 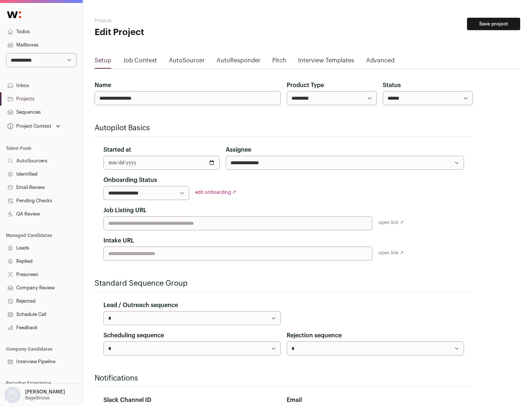 I want to click on a: Interview Templates, so click(x=326, y=62).